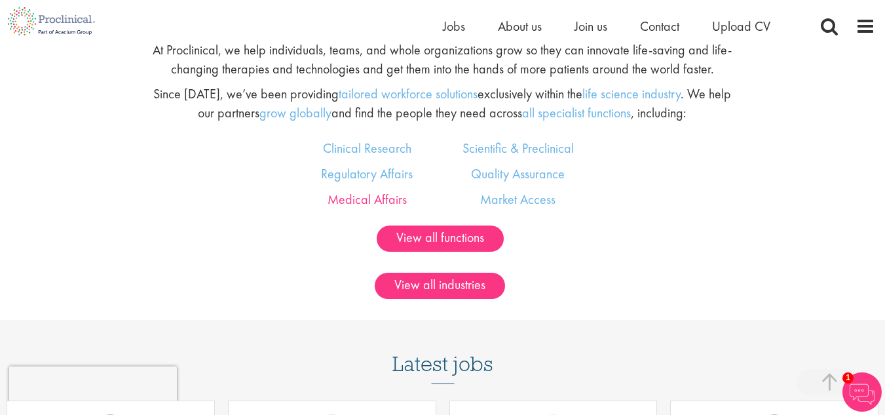 Image resolution: width=885 pixels, height=415 pixels. What do you see at coordinates (741, 26) in the screenshot?
I see `span: Upload CV` at bounding box center [741, 26].